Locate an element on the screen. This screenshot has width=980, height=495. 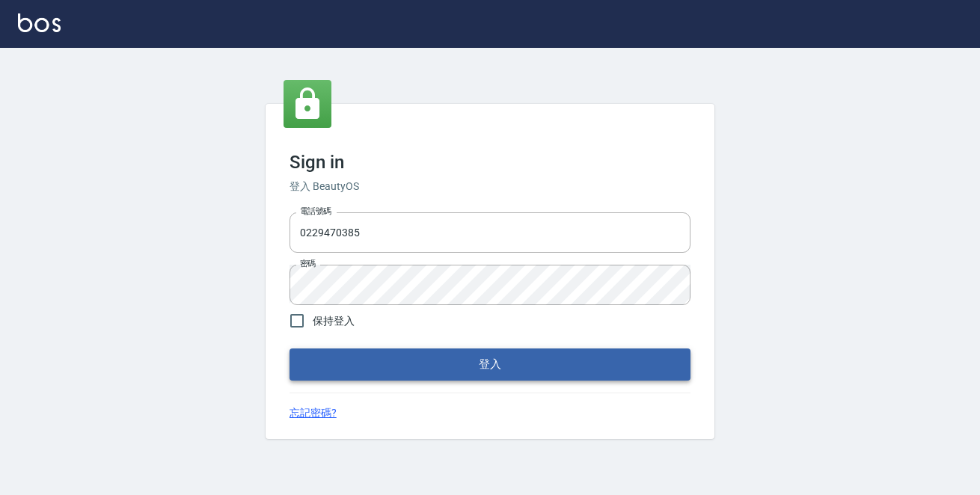
h6: 登入 BeautyOS is located at coordinates (490, 186).